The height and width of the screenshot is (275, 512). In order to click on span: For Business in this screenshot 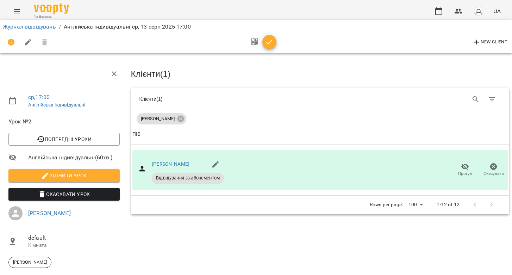, I will do `click(51, 17)`.